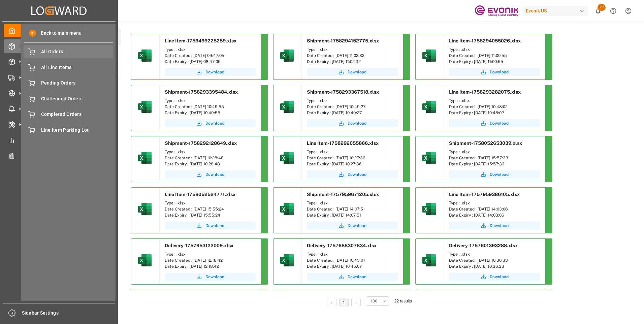 The image size is (644, 324). Describe the element at coordinates (69, 313) in the screenshot. I see `span: Sidebar Settings` at that location.